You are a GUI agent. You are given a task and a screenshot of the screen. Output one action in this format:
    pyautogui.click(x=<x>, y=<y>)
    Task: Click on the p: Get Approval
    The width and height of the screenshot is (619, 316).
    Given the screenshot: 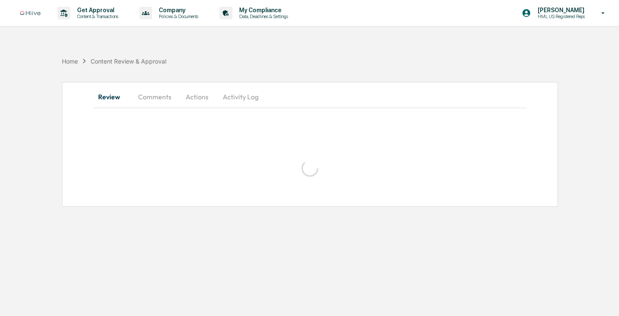 What is the action you would take?
    pyautogui.click(x=96, y=10)
    